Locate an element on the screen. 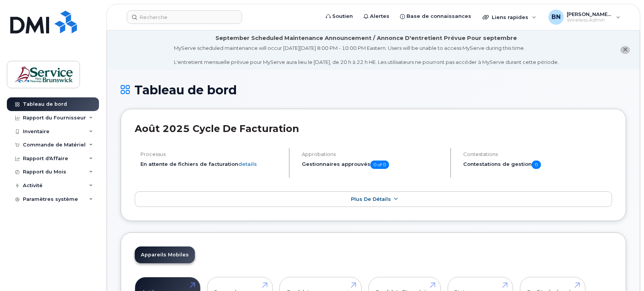 The width and height of the screenshot is (644, 291). h2: août 2025 Cycle de facturation is located at coordinates (374, 129).